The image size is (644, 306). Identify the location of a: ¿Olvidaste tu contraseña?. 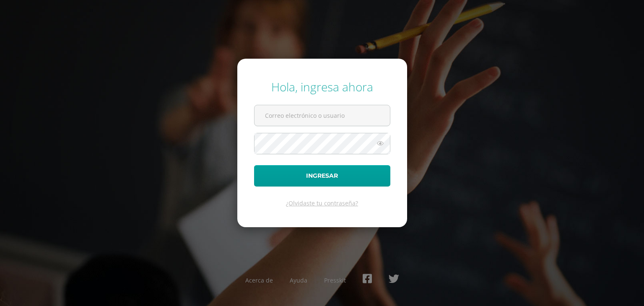
(322, 203).